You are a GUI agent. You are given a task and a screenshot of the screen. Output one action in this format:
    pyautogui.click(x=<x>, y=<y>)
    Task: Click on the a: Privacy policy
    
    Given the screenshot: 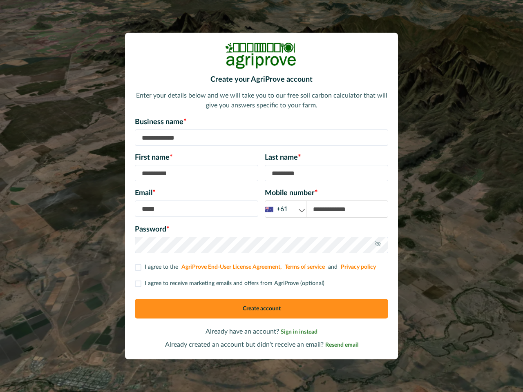 What is the action you would take?
    pyautogui.click(x=358, y=267)
    